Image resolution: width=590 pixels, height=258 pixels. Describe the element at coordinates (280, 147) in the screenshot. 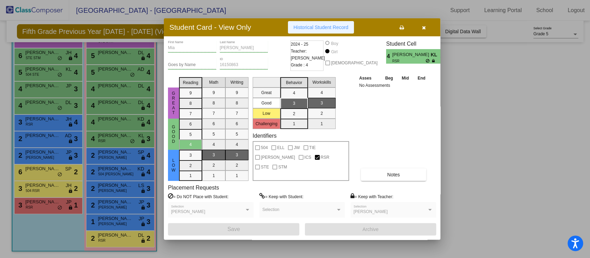

I see `span: ELL` at that location.